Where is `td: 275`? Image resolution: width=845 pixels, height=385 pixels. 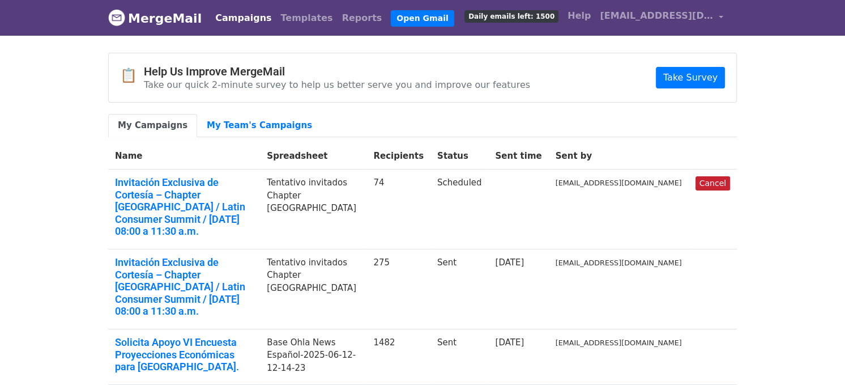
td: 275 is located at coordinates (398, 288).